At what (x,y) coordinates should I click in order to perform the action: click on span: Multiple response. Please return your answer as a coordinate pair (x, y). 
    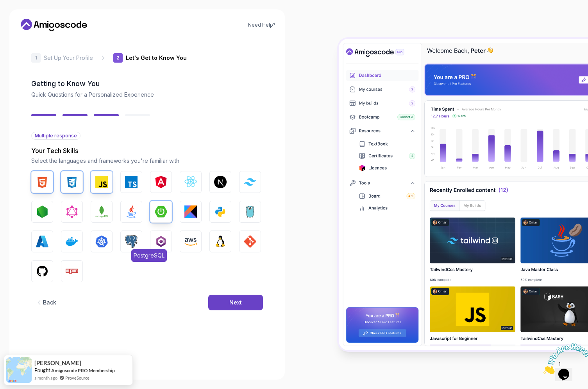
    Looking at the image, I should click on (56, 136).